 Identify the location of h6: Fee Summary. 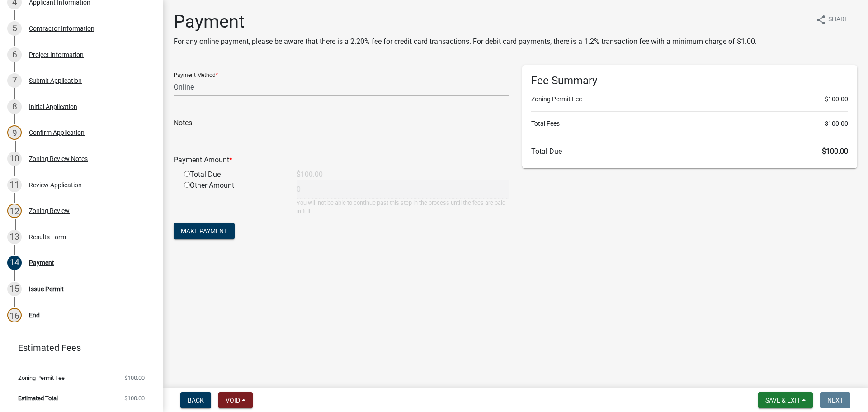
(689, 80).